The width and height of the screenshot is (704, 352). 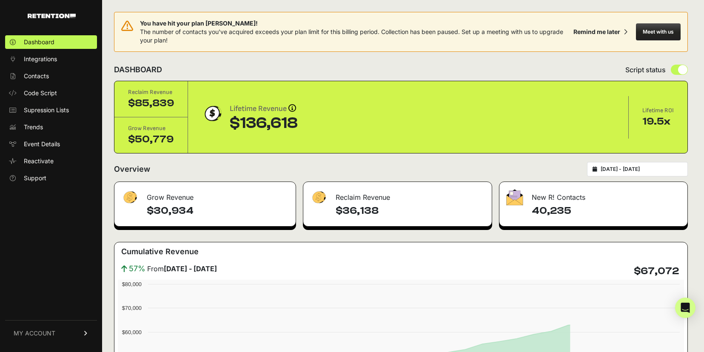 I want to click on span: Code Script, so click(x=40, y=93).